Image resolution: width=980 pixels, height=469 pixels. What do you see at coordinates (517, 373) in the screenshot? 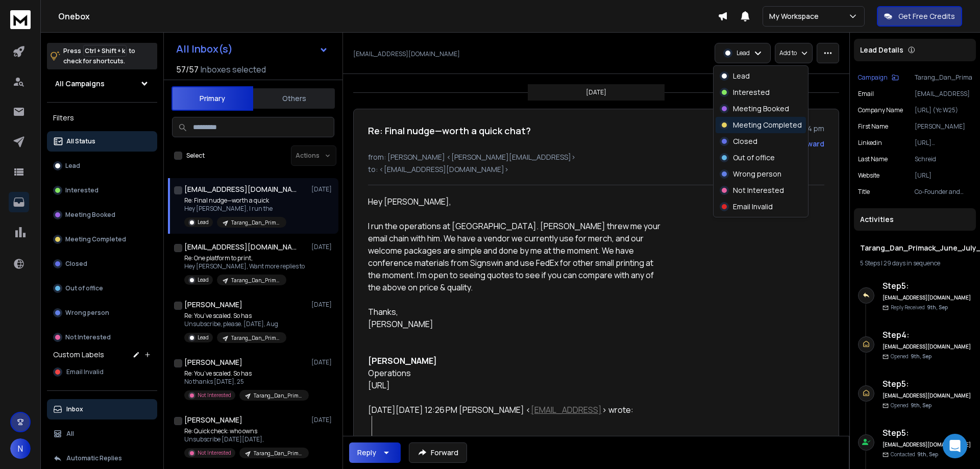
I see `div: Operations` at bounding box center [517, 373].